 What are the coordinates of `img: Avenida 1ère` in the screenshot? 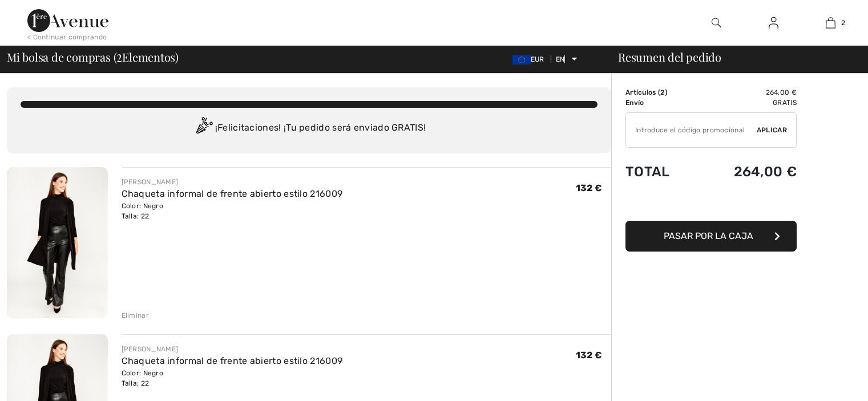 It's located at (68, 21).